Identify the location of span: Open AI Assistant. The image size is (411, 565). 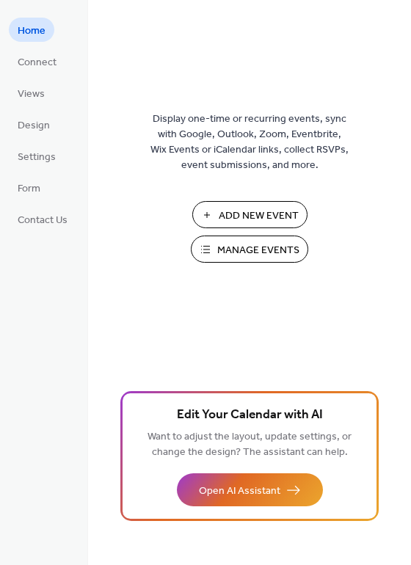
(239, 490).